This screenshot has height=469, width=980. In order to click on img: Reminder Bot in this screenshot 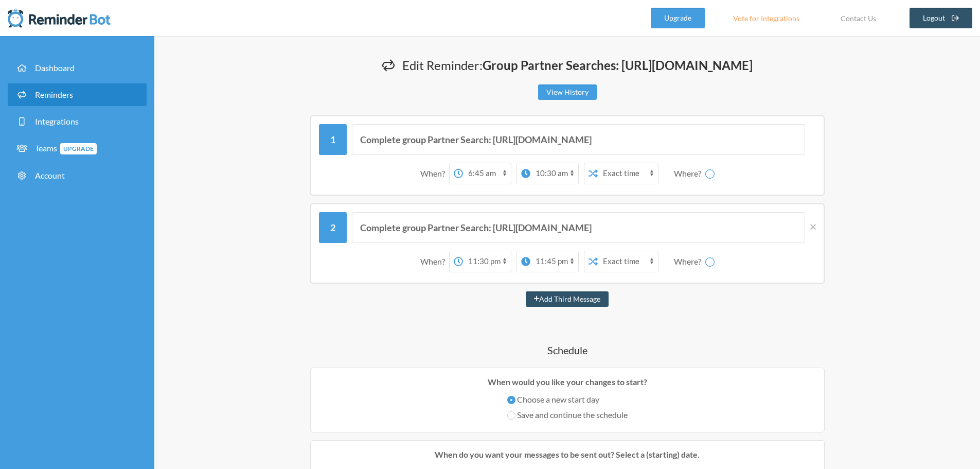, I will do `click(59, 18)`.